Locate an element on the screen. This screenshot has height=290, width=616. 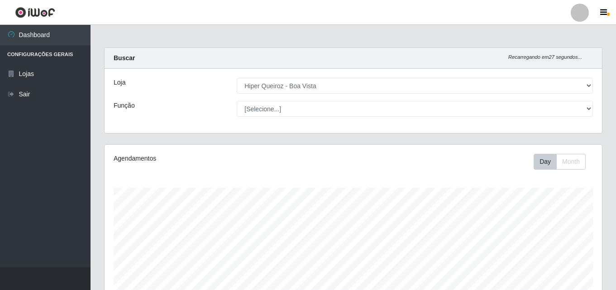
button: Month is located at coordinates (570, 162).